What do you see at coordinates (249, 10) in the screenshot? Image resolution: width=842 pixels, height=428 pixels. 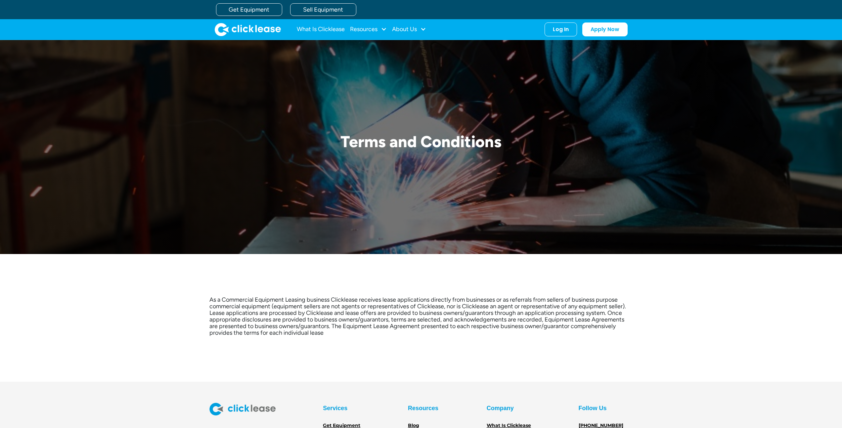 I see `a: Get Equipment` at bounding box center [249, 10].